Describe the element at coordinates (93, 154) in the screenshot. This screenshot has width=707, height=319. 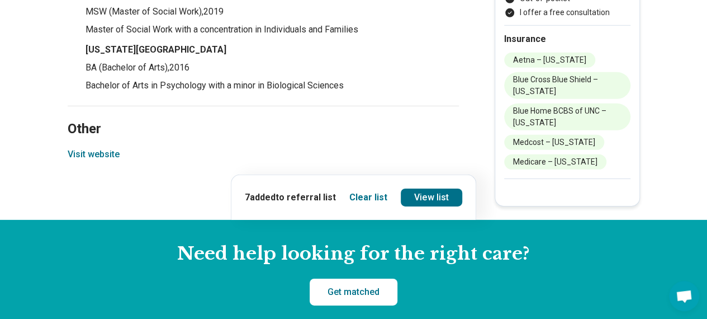
I see `button: Visit website` at that location.